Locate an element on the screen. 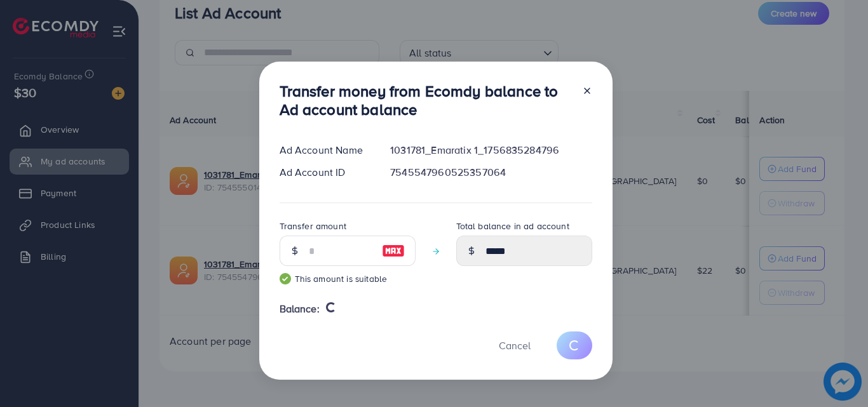  small: This amount is suitable is located at coordinates (348, 279).